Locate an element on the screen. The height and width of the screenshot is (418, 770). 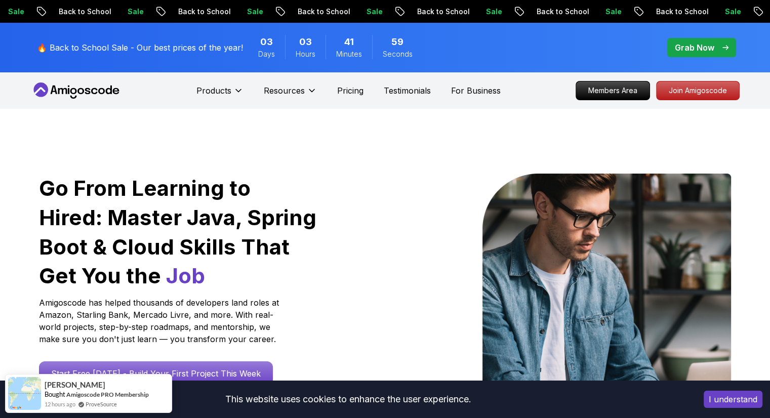
p: Grab Now is located at coordinates (694, 48).